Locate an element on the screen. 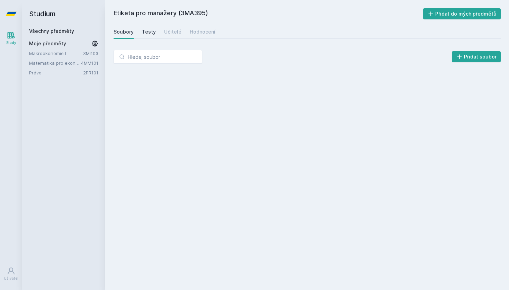 This screenshot has width=509, height=290. a: Testy is located at coordinates (149, 32).